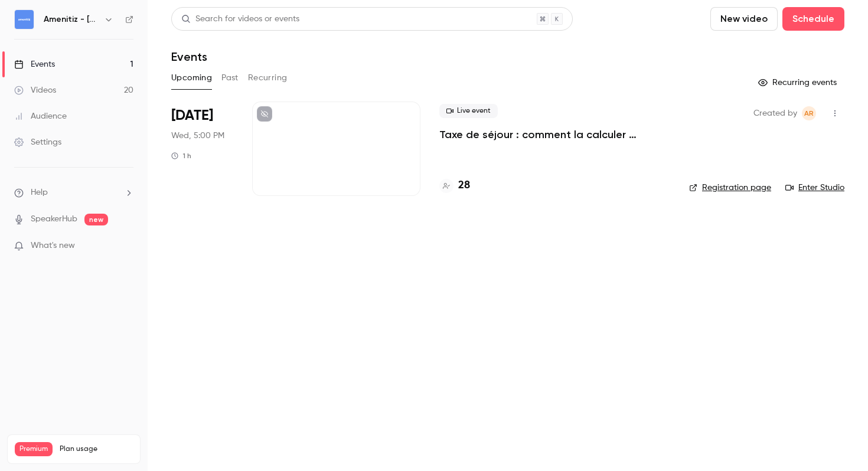 The height and width of the screenshot is (471, 868). Describe the element at coordinates (240, 19) in the screenshot. I see `div: Search for videos or events` at that location.